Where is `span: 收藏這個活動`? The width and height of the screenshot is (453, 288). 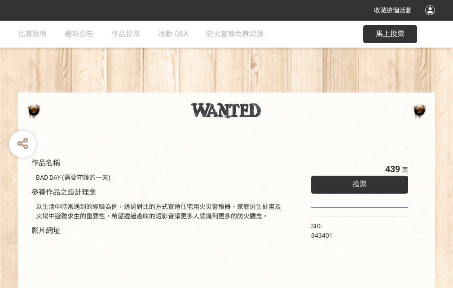 span: 收藏這個活動 is located at coordinates (393, 10).